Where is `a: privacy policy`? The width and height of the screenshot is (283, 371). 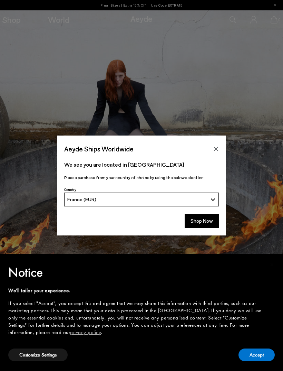
a: privacy policy is located at coordinates (86, 332).